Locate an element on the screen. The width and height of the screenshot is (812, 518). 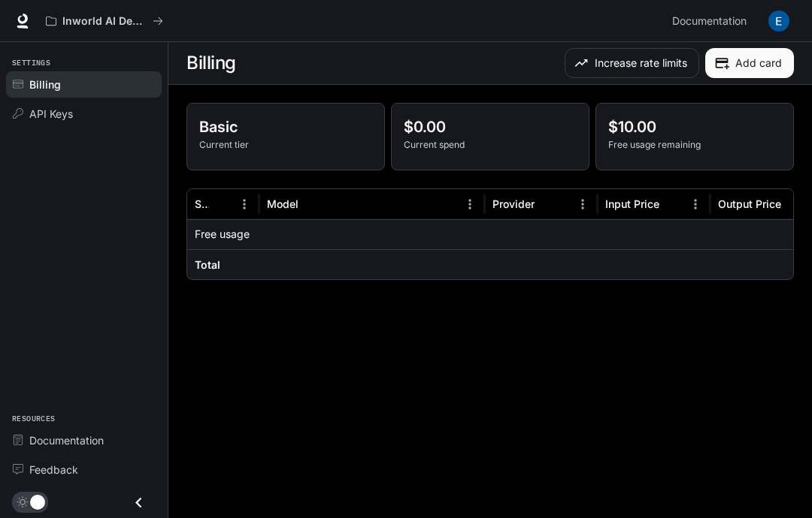
div: Model is located at coordinates (283, 203).